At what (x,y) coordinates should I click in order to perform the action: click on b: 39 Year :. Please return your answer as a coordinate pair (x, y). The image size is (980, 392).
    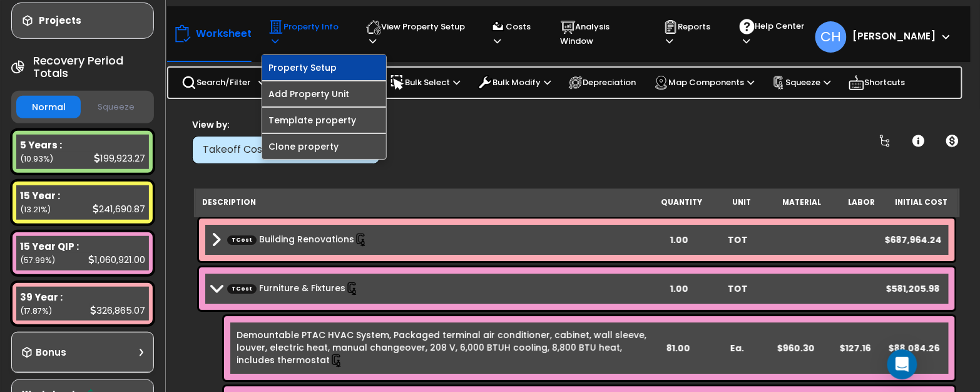
    Looking at the image, I should click on (41, 297).